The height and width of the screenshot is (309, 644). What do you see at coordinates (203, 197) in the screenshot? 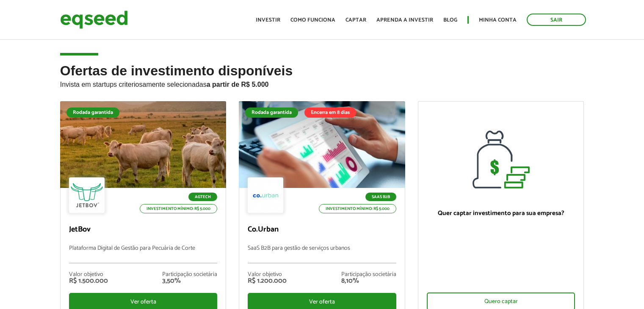
I see `p: Agtech` at bounding box center [203, 197].